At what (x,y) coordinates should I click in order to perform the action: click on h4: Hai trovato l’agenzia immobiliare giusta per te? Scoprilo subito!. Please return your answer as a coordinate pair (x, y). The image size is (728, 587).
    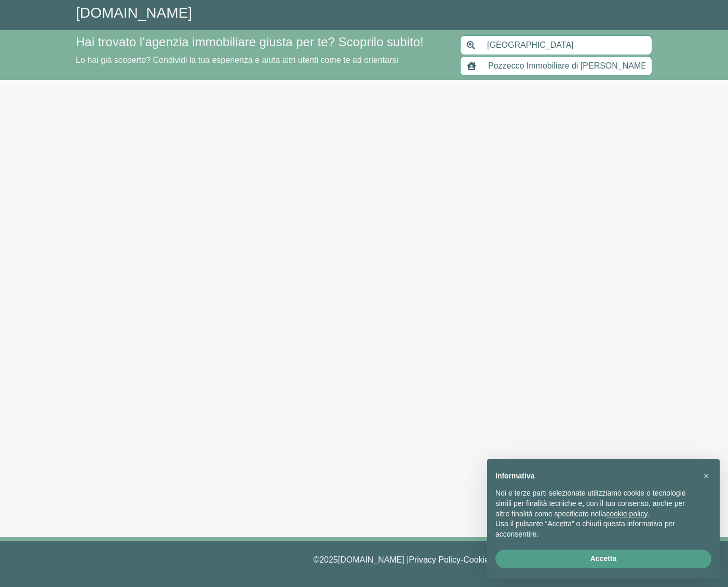
    Looking at the image, I should click on (262, 42).